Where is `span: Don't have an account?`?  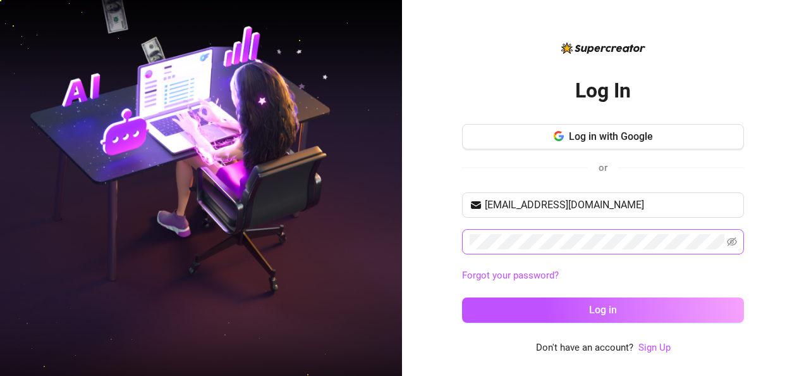
span: Don't have an account? is located at coordinates (585, 348).